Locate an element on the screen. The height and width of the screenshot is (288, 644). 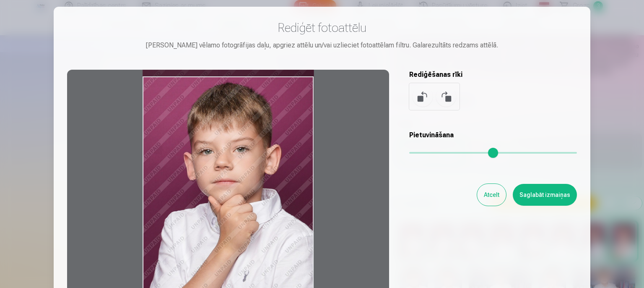
h5: Pietuvināšana is located at coordinates (493, 135).